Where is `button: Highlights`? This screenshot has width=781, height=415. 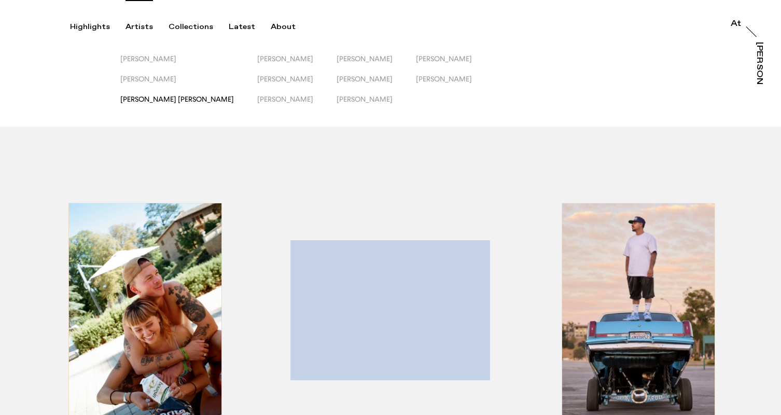
button: Highlights is located at coordinates (97, 27).